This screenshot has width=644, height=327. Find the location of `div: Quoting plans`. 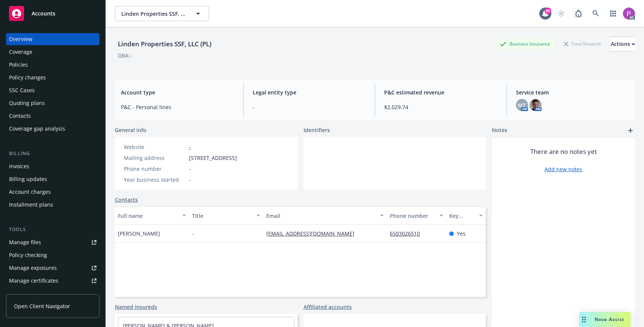

div: Quoting plans is located at coordinates (26, 103).